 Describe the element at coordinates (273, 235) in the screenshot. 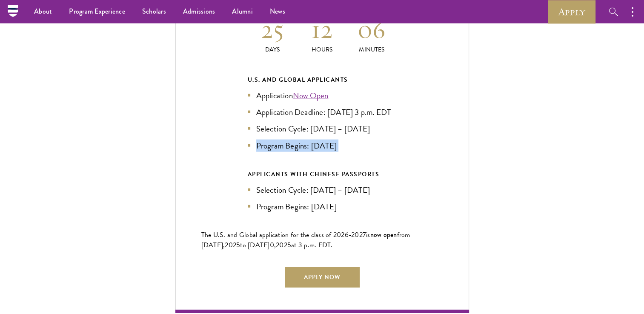

I see `span: The U.S. and Global application for the class of 202` at that location.